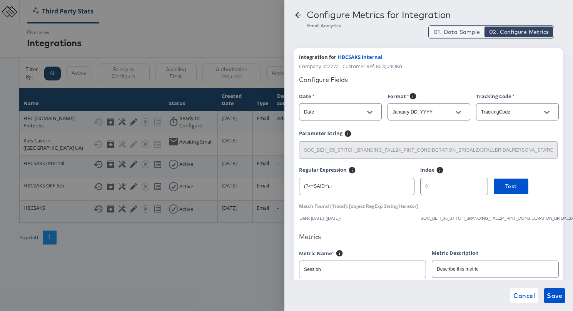  Describe the element at coordinates (511, 186) in the screenshot. I see `button: Test` at that location.